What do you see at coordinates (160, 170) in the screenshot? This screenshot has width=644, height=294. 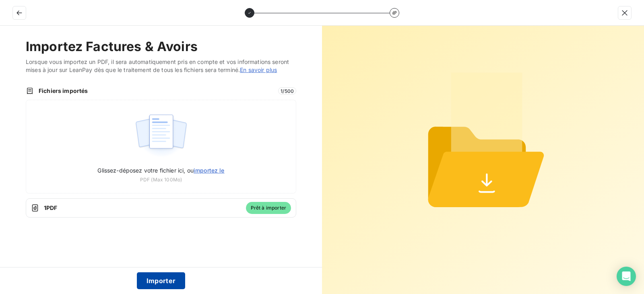 I see `span: Glissez-déposez votre fichier ici, ou` at bounding box center [160, 170].